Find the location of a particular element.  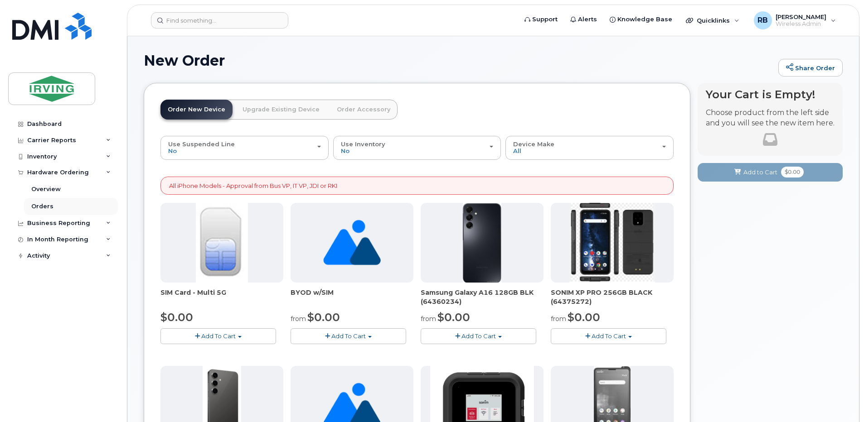

a: Upgrade Existing Device is located at coordinates (281, 110).